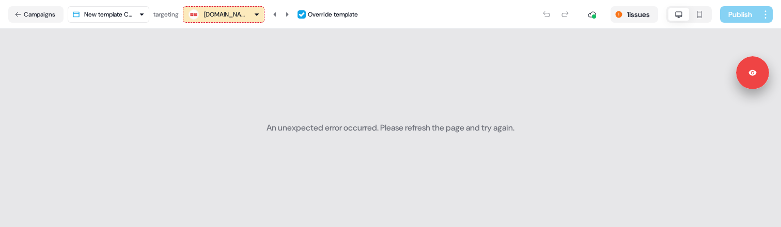 This screenshot has width=781, height=227. What do you see at coordinates (634, 14) in the screenshot?
I see `button: 1issues` at bounding box center [634, 14].